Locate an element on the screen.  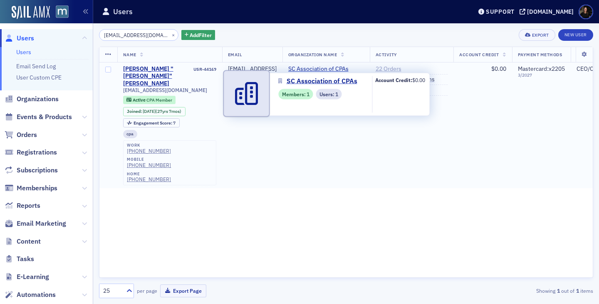
span: Users : is located at coordinates (327, 94).